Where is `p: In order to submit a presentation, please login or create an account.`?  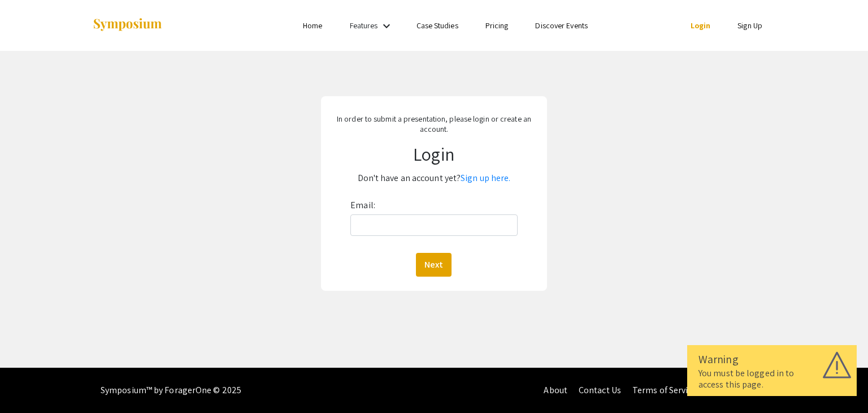 p: In order to submit a presentation, please login or create an account. is located at coordinates (433, 124).